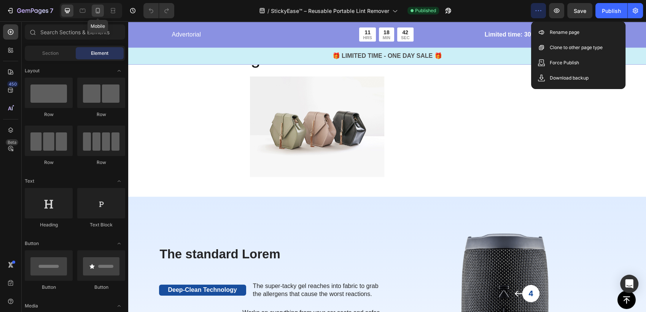 This screenshot has width=646, height=312. Describe the element at coordinates (49, 225) in the screenshot. I see `div: Heading` at that location.